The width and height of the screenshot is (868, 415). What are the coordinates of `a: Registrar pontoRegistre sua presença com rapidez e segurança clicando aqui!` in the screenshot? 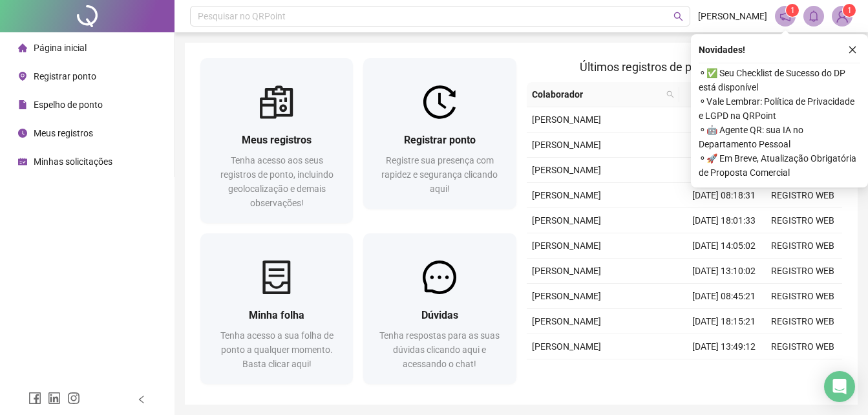 It's located at (440, 133).